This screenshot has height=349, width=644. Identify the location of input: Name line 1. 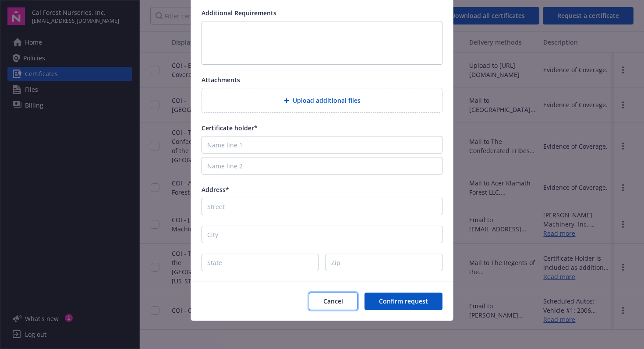
(322, 145).